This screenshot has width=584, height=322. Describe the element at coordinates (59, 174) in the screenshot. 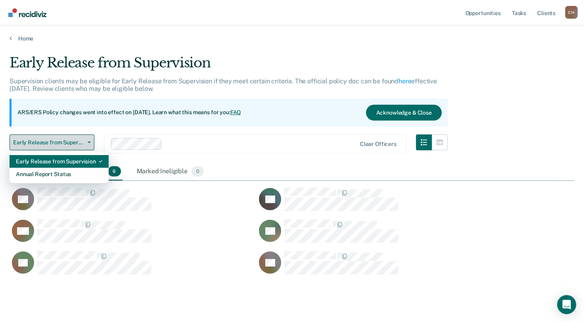

I see `div: Annual Report Status` at that location.